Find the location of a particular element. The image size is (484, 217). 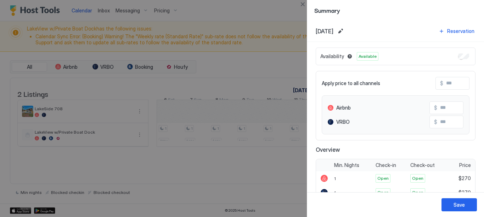

span: Apply price to all channels is located at coordinates (351, 83).